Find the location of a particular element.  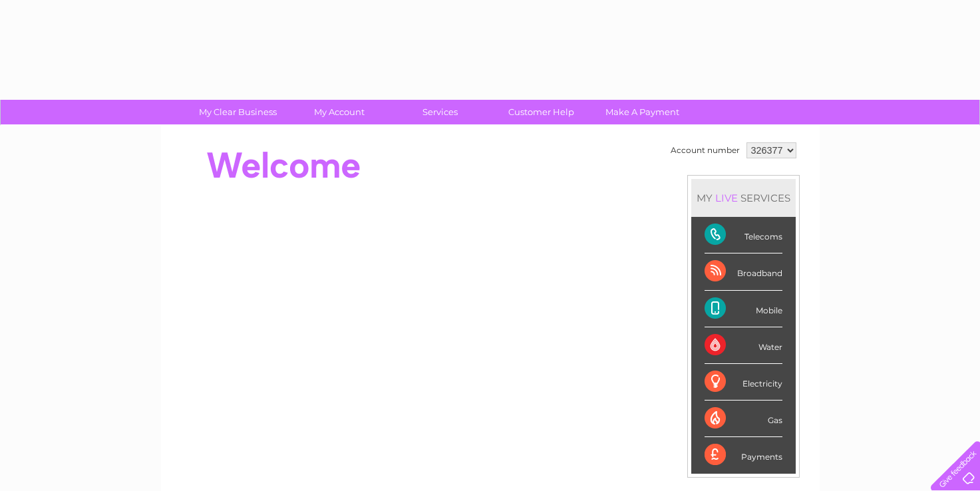

a: Customer Help is located at coordinates (541, 112).